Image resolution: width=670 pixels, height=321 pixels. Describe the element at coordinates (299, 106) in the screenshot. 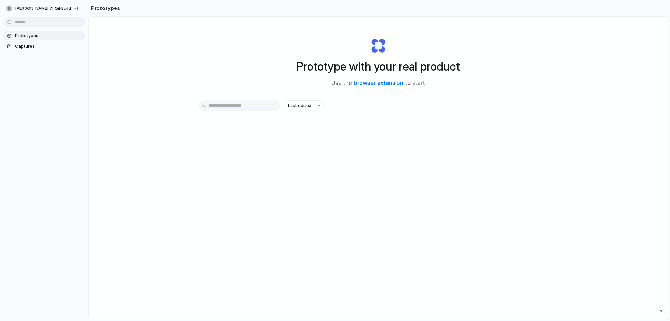

I see `span: Last edited` at that location.